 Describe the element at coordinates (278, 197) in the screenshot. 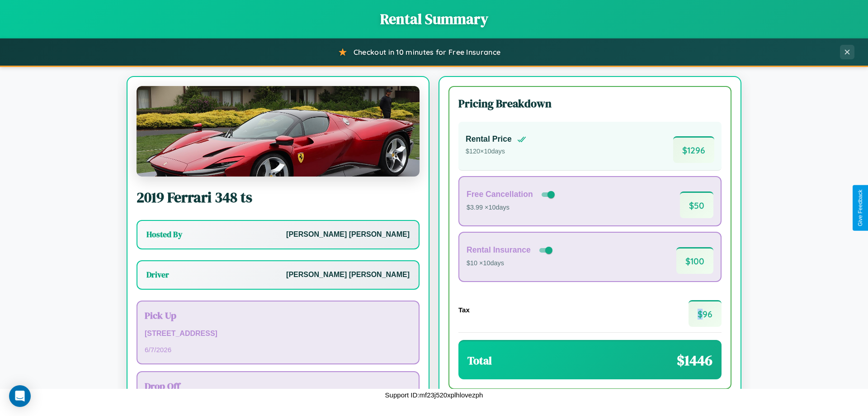

I see `h2: 2019 Ferrari 348 ts` at that location.